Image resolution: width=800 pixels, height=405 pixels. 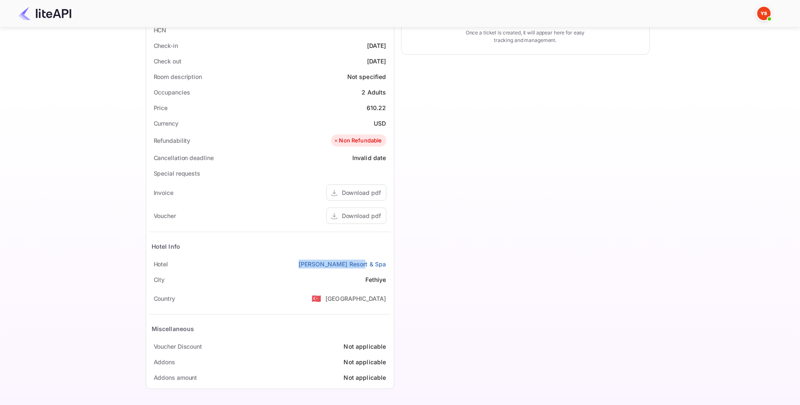 I want to click on div: Currency, so click(x=166, y=123).